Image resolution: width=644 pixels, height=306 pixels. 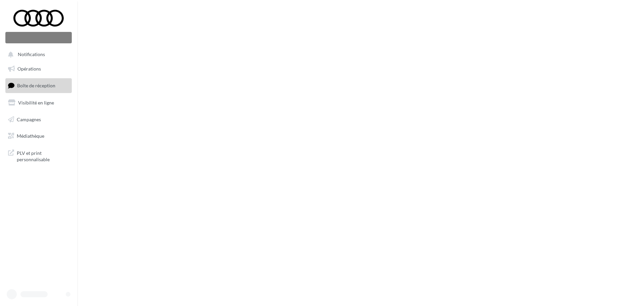 I want to click on span: Boîte de réception, so click(x=36, y=85).